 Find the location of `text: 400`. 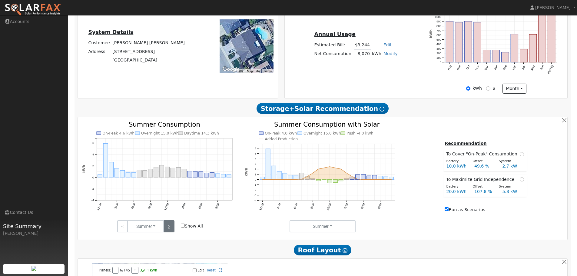

text: 400 is located at coordinates (439, 44).